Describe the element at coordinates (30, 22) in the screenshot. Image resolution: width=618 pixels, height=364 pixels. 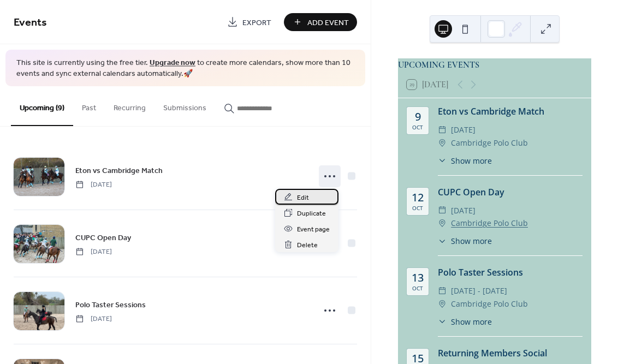
I see `span: Events` at that location.